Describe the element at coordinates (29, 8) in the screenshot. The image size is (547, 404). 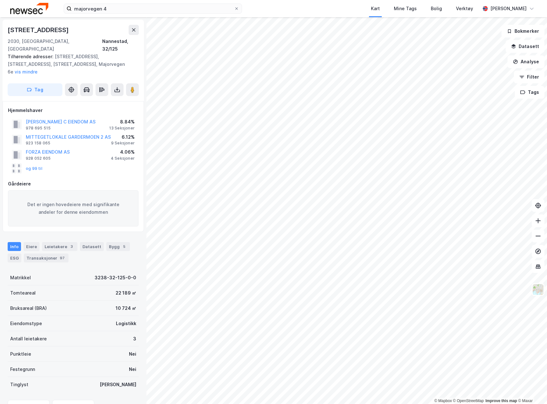
I see `img: newsec-logo.f6e21ccffca1b3a03d2d.png` at that location.